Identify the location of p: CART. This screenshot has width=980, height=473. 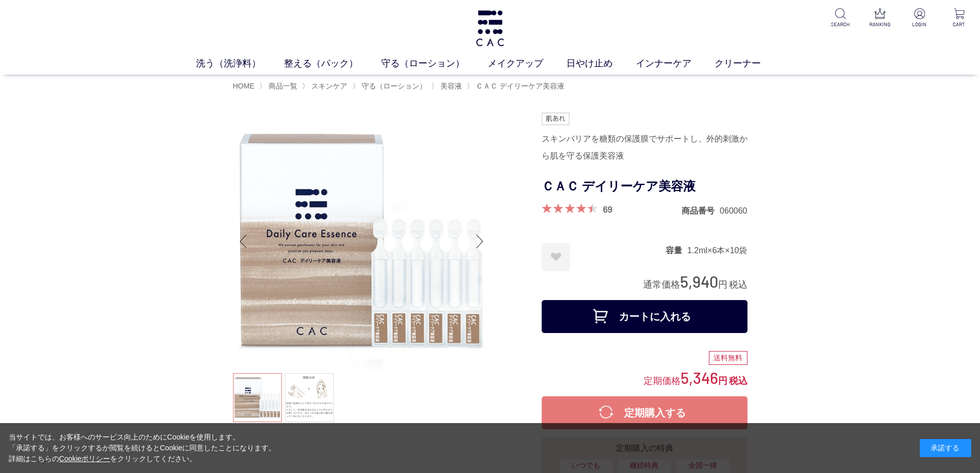
(959, 24).